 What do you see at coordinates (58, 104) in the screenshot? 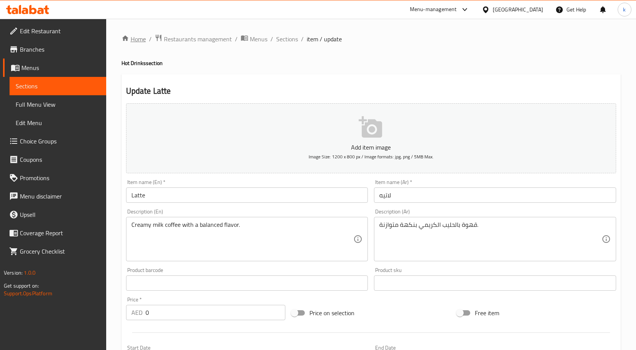
I see `span: Full Menu View` at bounding box center [58, 104].